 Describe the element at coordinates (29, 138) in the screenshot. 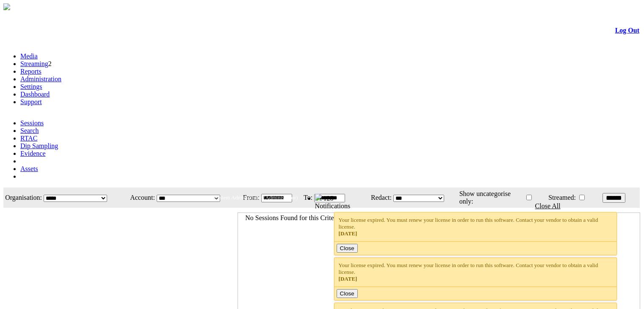

I see `a: RTAC` at that location.